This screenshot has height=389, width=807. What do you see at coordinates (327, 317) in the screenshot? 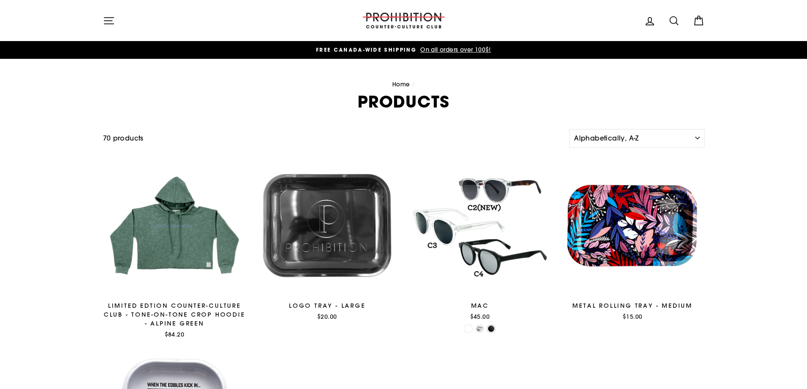
I see `div: $20.00` at bounding box center [327, 317].